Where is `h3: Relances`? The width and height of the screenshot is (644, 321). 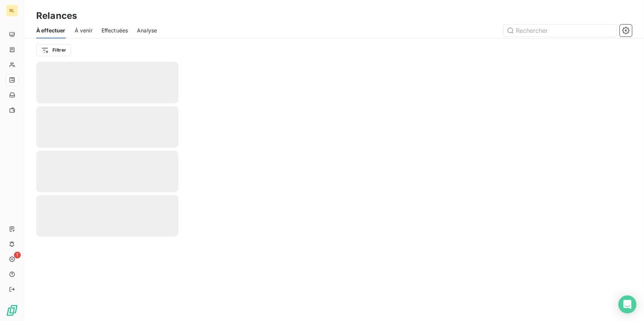 h3: Relances is located at coordinates (57, 16).